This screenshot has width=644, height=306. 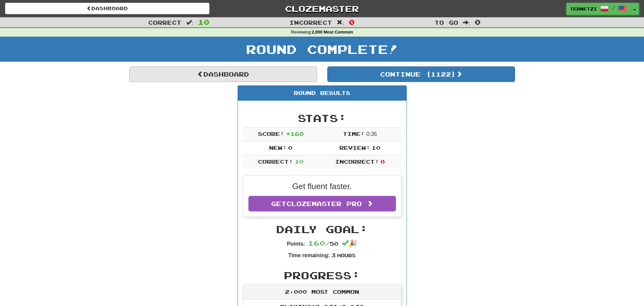 I want to click on strong: Points:, so click(x=296, y=243).